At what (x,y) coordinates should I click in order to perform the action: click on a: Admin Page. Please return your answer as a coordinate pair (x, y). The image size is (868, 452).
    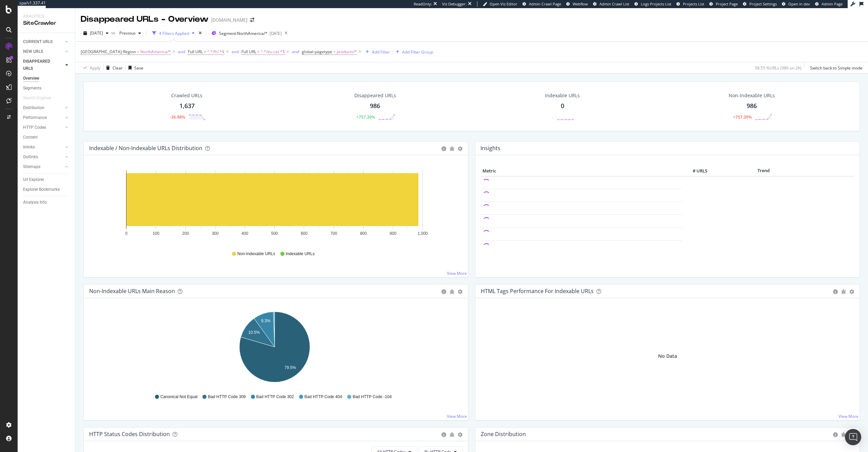
    Looking at the image, I should click on (830, 4).